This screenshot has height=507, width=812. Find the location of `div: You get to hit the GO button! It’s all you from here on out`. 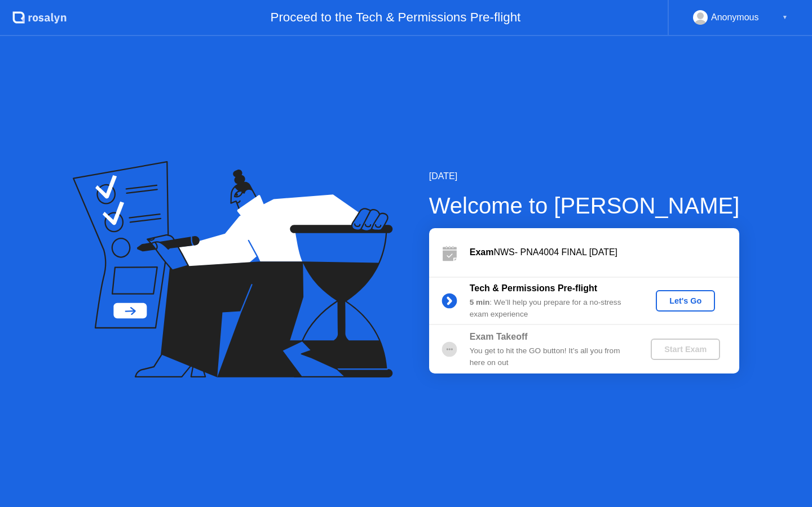

div: You get to hit the GO button! It’s all you from here on out is located at coordinates (550, 357).